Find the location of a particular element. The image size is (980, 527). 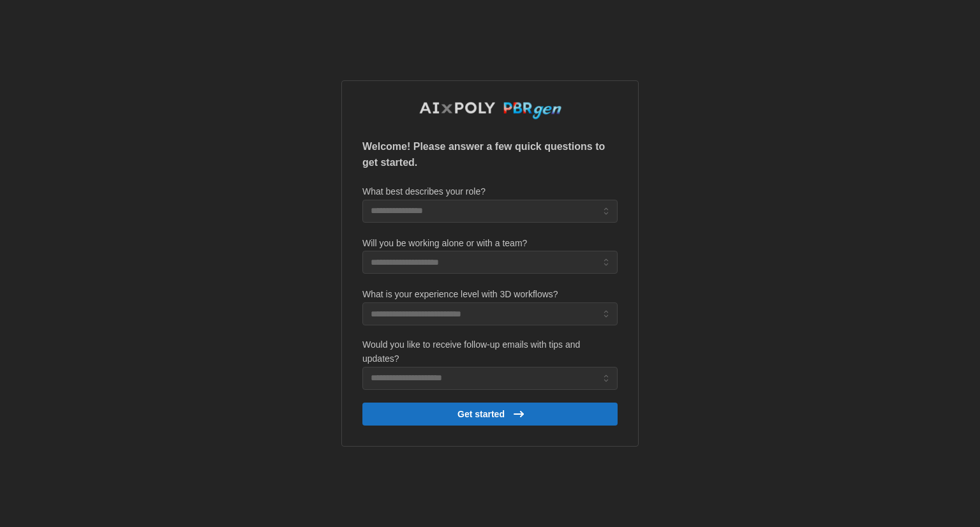

label: What best describes your role? is located at coordinates (424, 192).